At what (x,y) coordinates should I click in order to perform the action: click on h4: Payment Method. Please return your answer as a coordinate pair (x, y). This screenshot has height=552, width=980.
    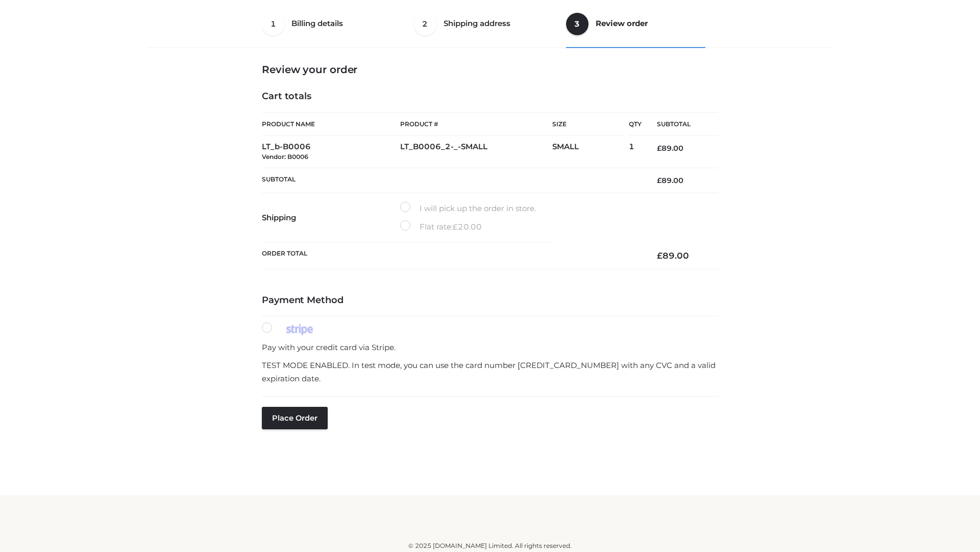
    Looking at the image, I should click on (490, 301).